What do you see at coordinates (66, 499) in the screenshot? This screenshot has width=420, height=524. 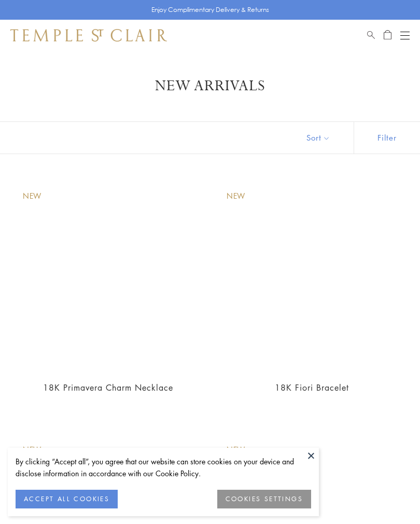 I see `button: ACCEPT ALL COOKIES` at bounding box center [66, 499].